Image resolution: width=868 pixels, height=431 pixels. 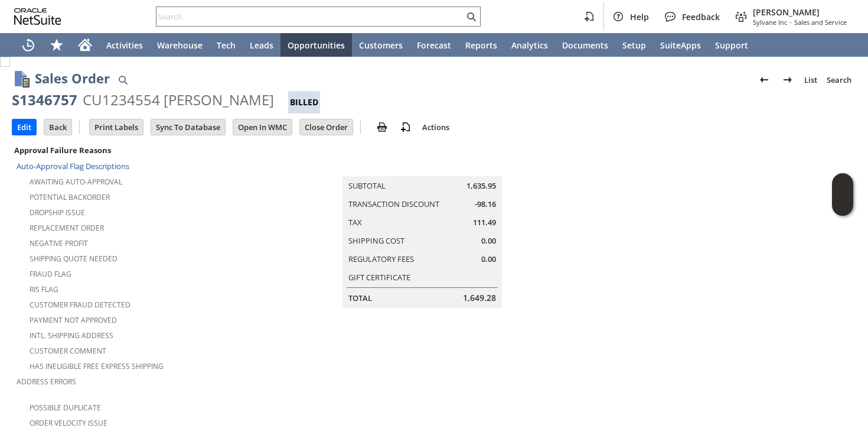 What do you see at coordinates (226, 45) in the screenshot?
I see `span: Tech` at bounding box center [226, 45].